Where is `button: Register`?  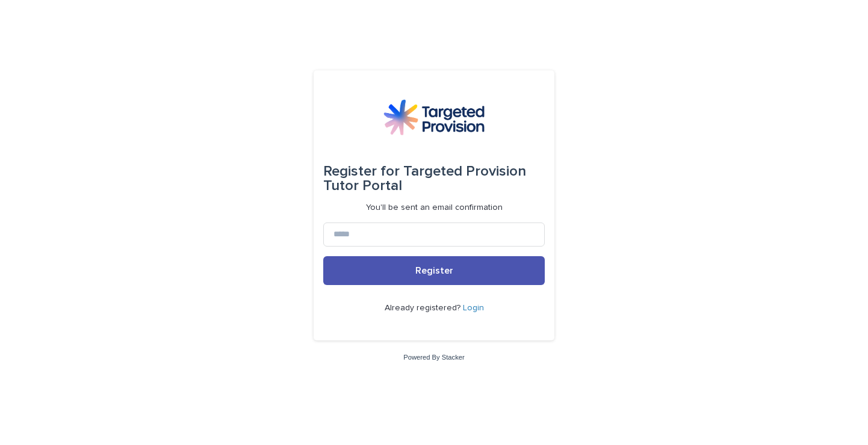
button: Register is located at coordinates (434, 271).